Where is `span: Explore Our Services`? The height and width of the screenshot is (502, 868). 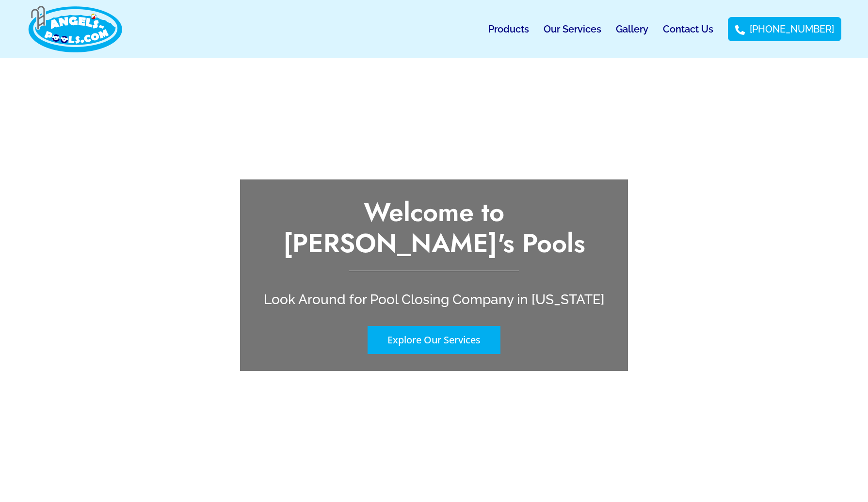
span: Explore Our Services is located at coordinates (434, 340).